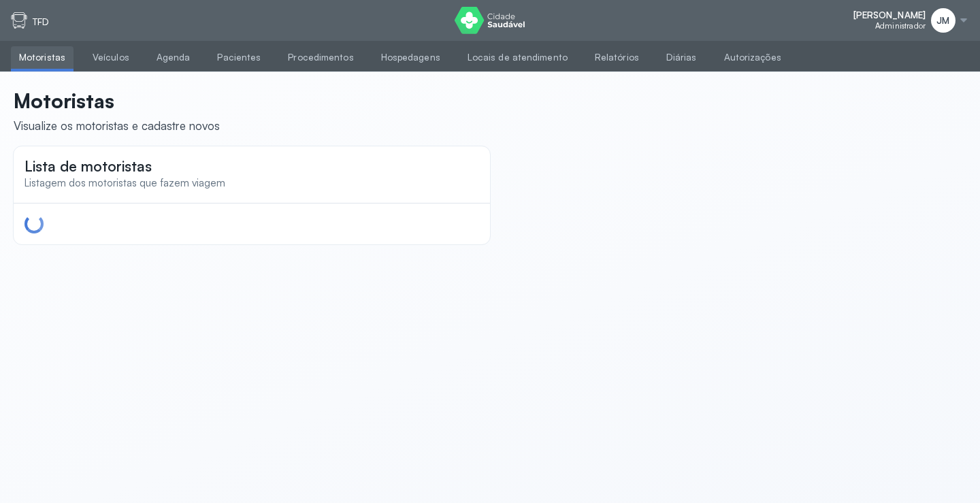  Describe the element at coordinates (517, 57) in the screenshot. I see `a: Locais de atendimento` at that location.